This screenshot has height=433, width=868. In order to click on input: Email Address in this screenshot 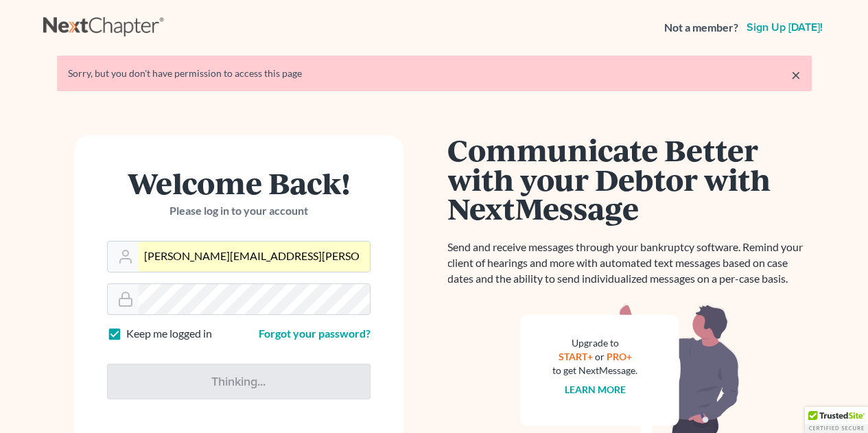, I will do `click(254, 257)`.